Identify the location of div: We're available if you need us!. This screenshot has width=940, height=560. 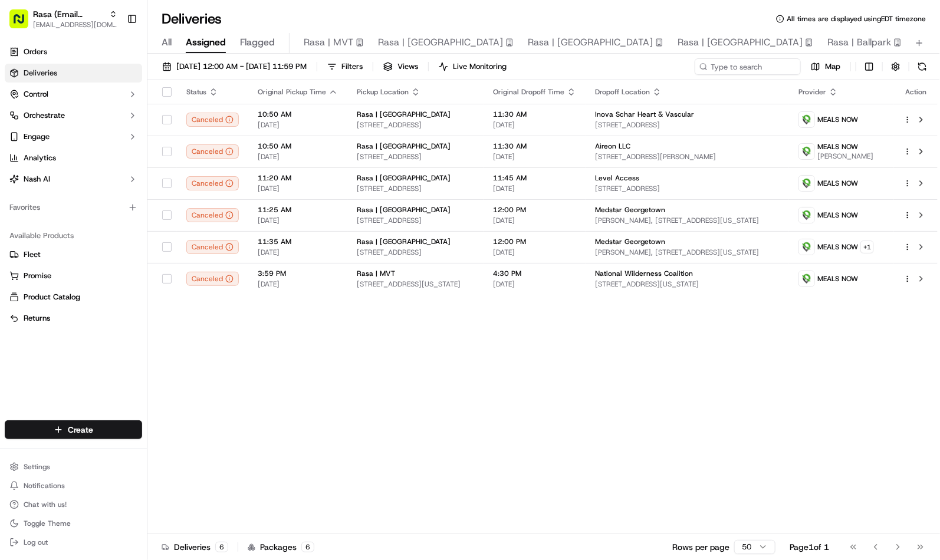
(94, 129).